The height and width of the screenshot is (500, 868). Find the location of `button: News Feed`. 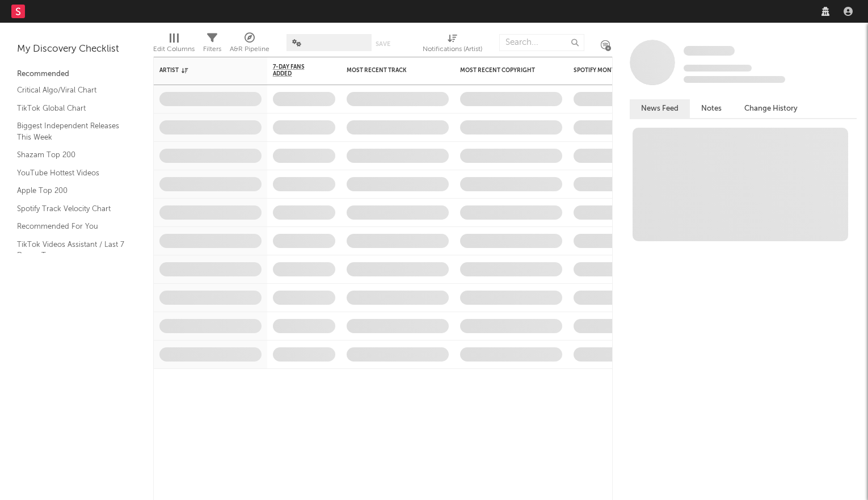

button: News Feed is located at coordinates (660, 108).